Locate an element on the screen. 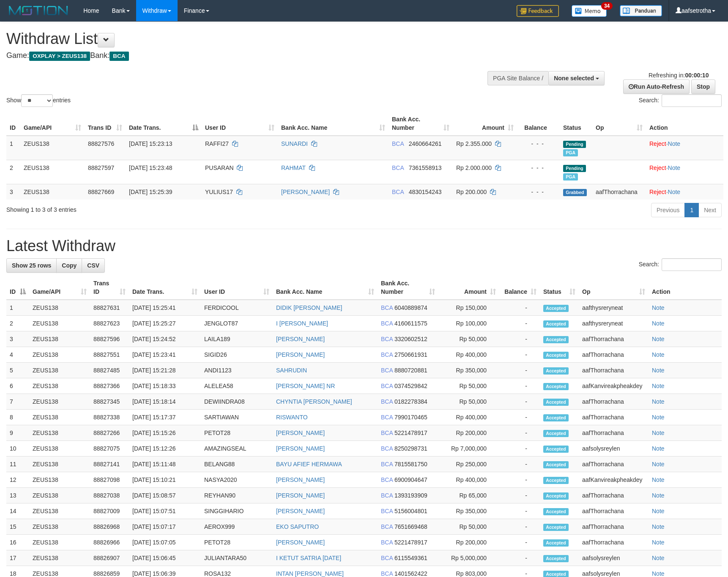 Image resolution: width=728 pixels, height=577 pixels. input: Search: is located at coordinates (692, 264).